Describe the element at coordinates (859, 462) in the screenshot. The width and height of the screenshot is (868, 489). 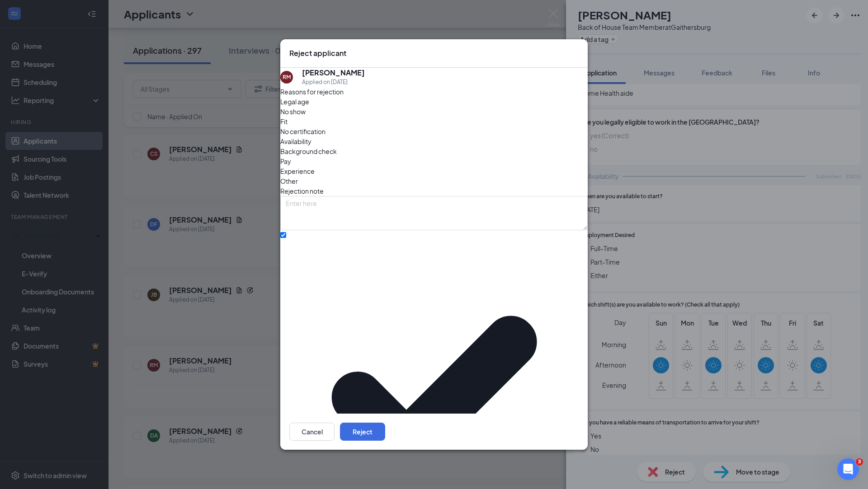
I see `span: 3` at that location.